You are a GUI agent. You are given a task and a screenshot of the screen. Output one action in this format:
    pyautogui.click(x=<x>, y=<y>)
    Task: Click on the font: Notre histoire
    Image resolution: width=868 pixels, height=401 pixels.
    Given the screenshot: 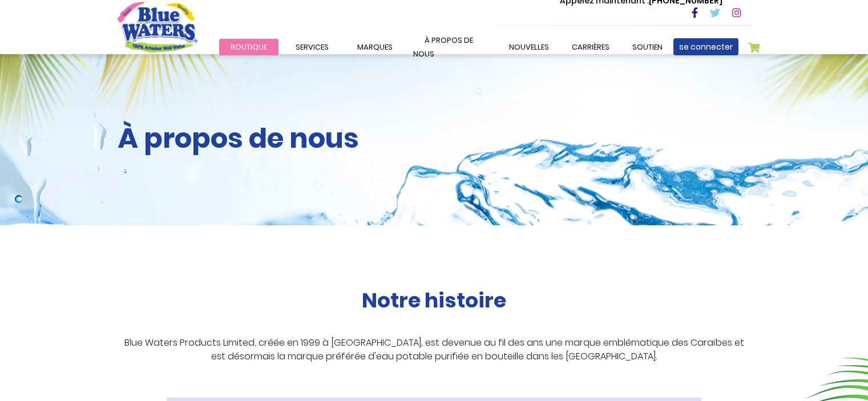 What is the action you would take?
    pyautogui.click(x=434, y=300)
    